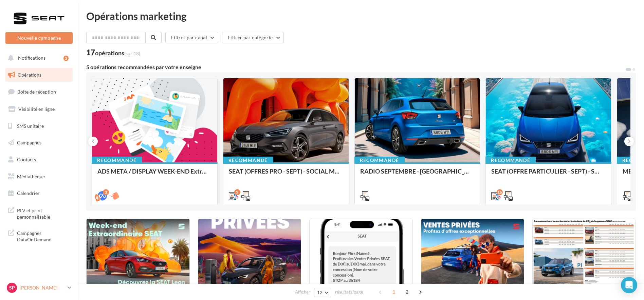 The width and height of the screenshot is (644, 300). Describe the element at coordinates (355, 67) in the screenshot. I see `div: 5 opérations recommandées par votre enseigne` at that location.